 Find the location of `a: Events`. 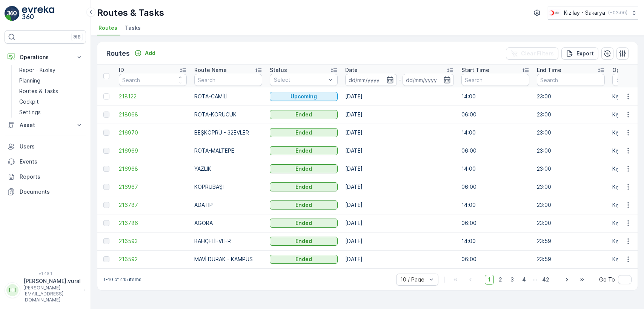

a: Events is located at coordinates (45, 162).